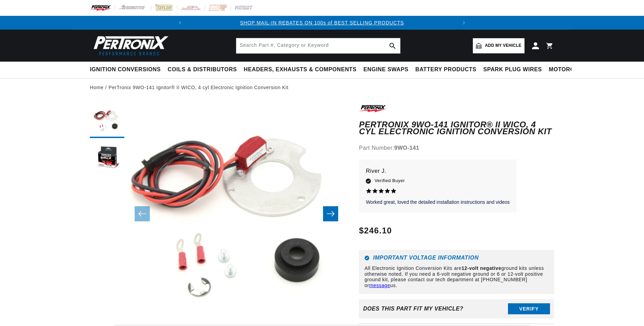 This screenshot has height=326, width=644. Describe the element at coordinates (529, 309) in the screenshot. I see `button: Verify` at that location.